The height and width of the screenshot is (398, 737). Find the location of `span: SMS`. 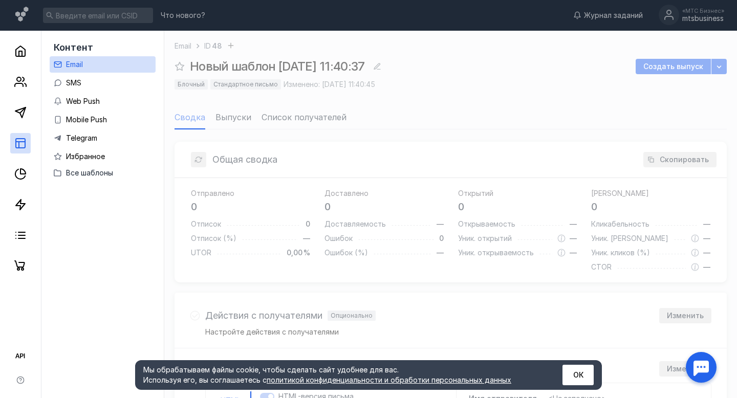

span: SMS is located at coordinates (74, 82).